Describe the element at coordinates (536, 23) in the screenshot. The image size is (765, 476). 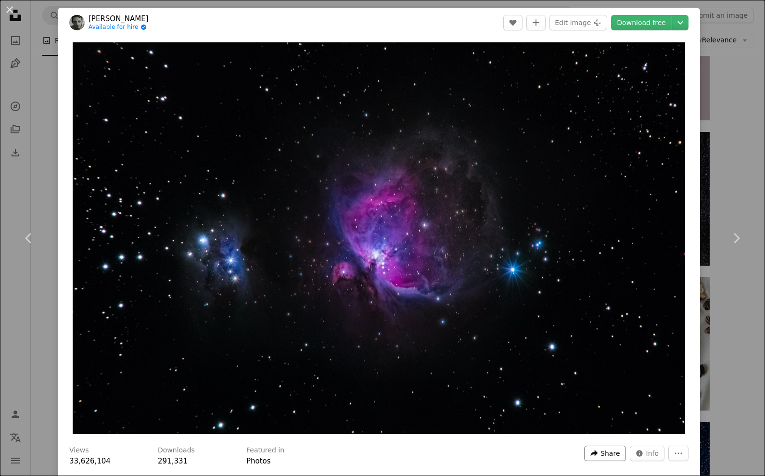
I see `button: Add to Collection` at that location.